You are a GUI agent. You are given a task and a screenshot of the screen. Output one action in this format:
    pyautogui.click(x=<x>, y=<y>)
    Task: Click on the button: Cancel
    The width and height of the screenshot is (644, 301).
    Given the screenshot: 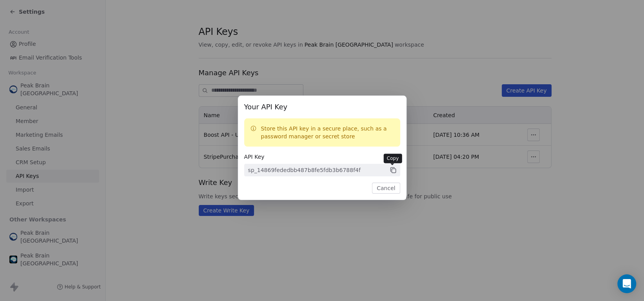 What is the action you would take?
    pyautogui.click(x=385, y=188)
    